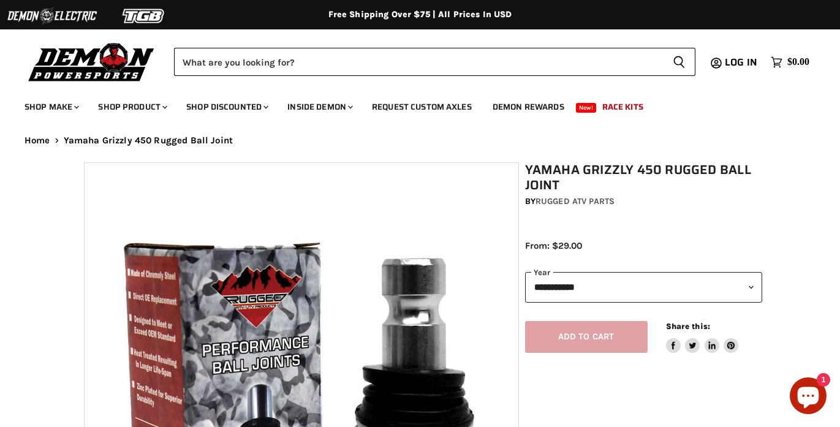  I want to click on span: From: $29.00, so click(553, 246).